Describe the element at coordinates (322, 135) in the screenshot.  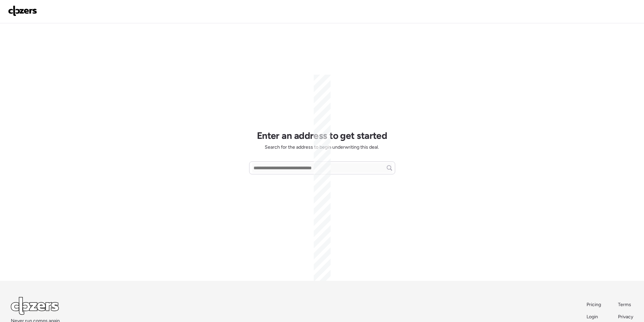
I see `h1: Enter an address to get started` at that location.